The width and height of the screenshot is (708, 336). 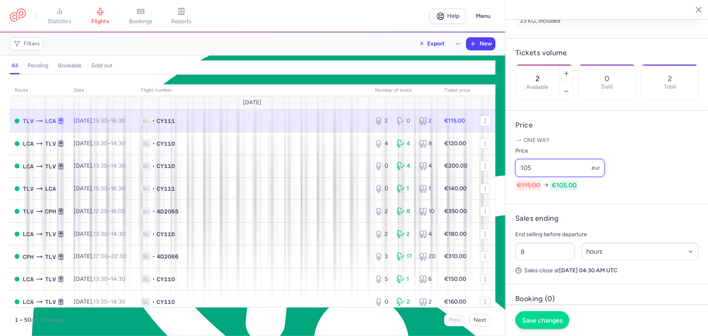 What do you see at coordinates (60, 22) in the screenshot?
I see `span: statistics` at bounding box center [60, 22].